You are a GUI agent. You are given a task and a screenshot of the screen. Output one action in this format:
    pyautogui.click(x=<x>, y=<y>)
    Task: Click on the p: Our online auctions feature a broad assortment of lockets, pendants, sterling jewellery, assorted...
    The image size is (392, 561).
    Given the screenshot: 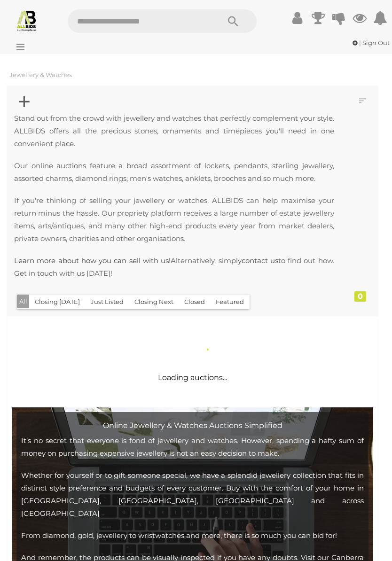 What is the action you would take?
    pyautogui.click(x=174, y=172)
    